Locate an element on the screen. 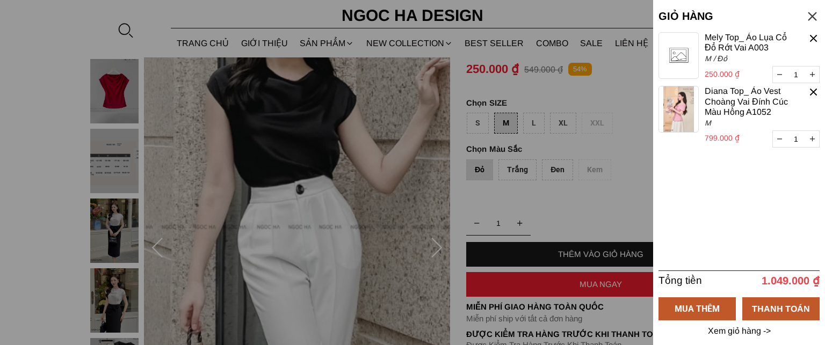 The height and width of the screenshot is (345, 825). div: MUA THÊM is located at coordinates (697, 309).